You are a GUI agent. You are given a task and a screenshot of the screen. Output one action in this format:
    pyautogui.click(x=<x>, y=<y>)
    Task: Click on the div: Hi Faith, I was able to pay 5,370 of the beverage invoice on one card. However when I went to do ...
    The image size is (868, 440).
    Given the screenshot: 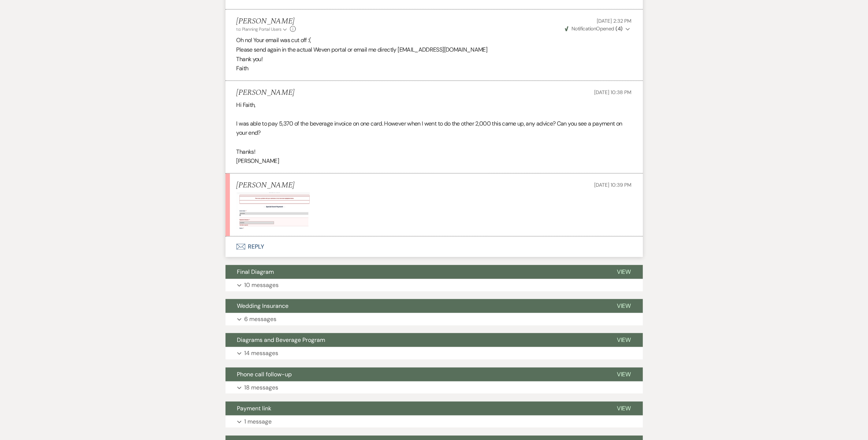 What is the action you would take?
    pyautogui.click(x=434, y=133)
    